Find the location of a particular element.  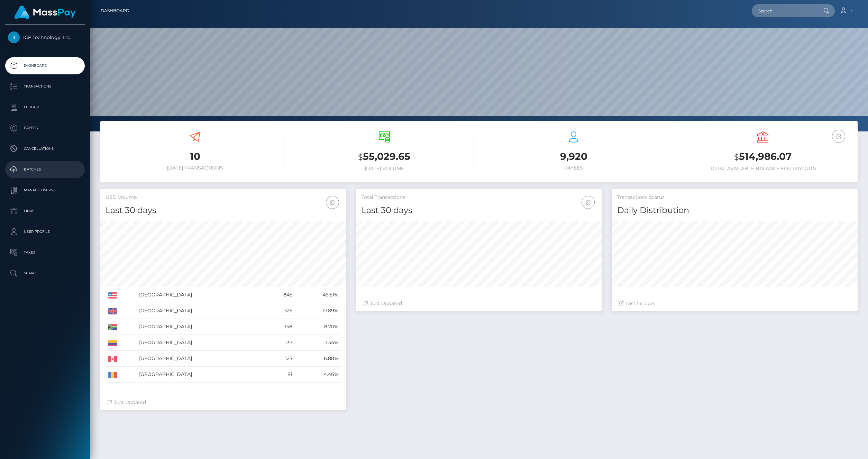

p: Payees is located at coordinates (45, 128).